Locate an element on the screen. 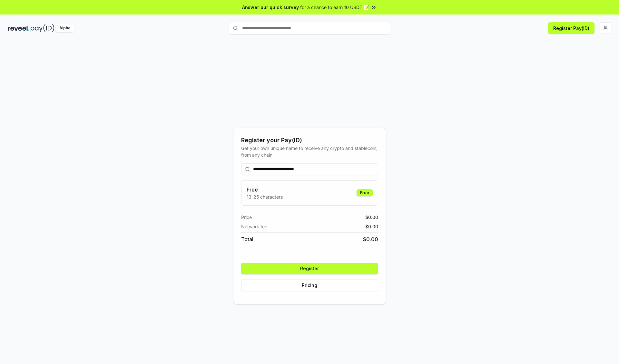 The height and width of the screenshot is (364, 619). p: 13-25 characters is located at coordinates (265, 197).